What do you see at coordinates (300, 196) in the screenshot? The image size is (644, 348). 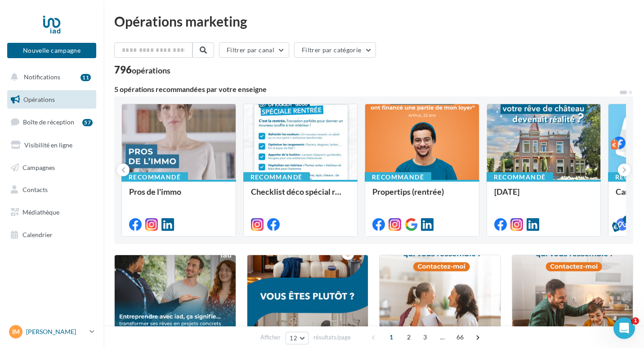 I see `div: Checklist déco spécial rentrée` at bounding box center [300, 196].